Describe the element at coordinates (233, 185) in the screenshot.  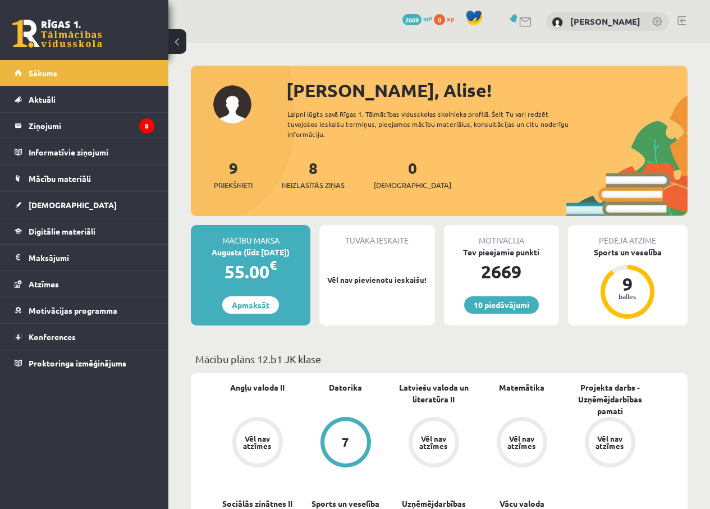
I see `span: Priekšmeti` at that location.